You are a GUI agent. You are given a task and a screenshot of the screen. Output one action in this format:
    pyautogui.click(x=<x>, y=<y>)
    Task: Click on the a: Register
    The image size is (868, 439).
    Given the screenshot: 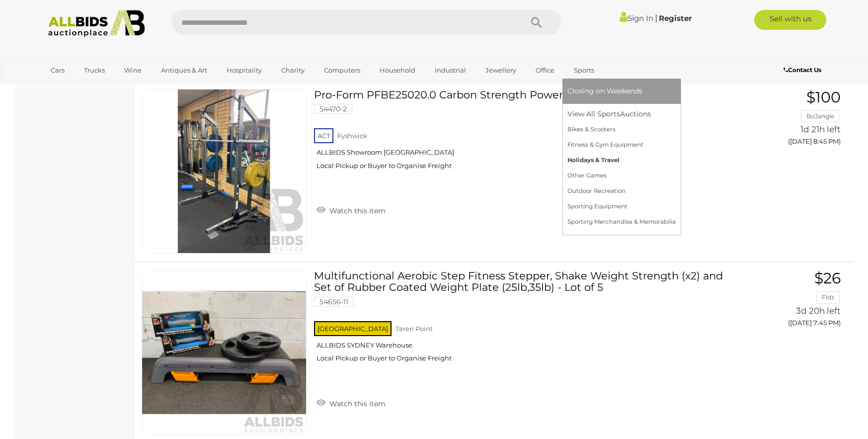 What is the action you would take?
    pyautogui.click(x=675, y=18)
    